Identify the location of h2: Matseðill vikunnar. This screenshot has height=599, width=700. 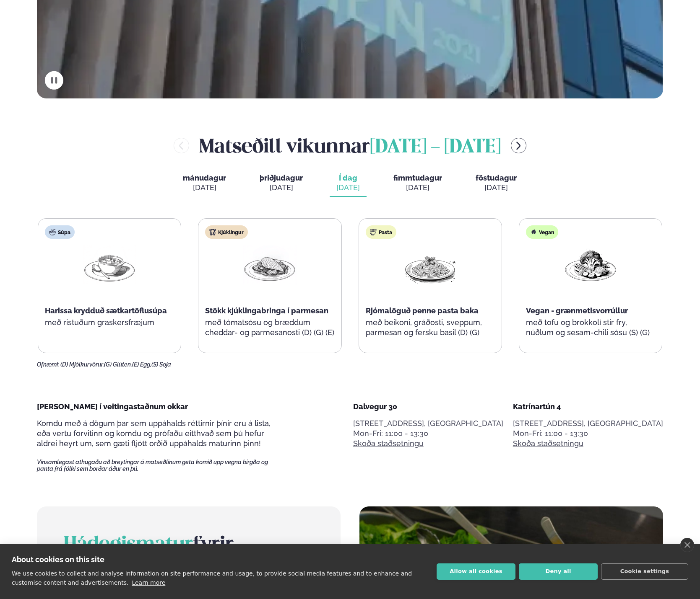
(350, 146).